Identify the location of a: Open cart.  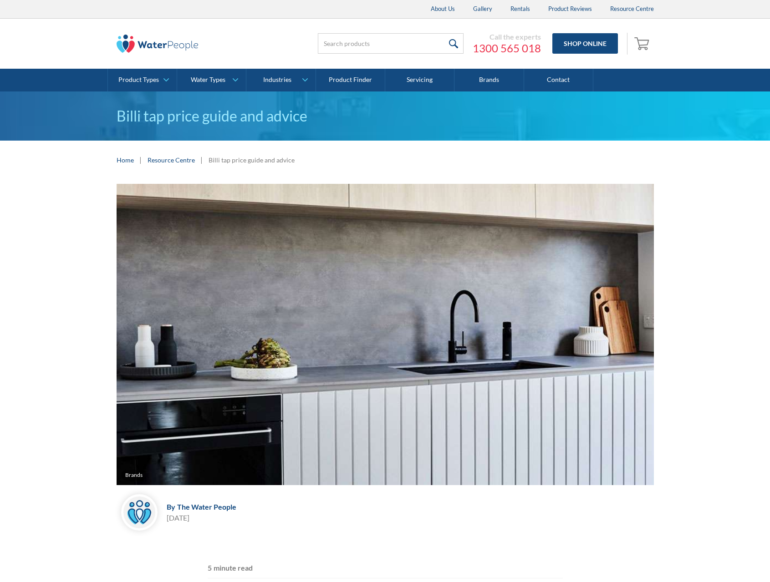
(643, 44).